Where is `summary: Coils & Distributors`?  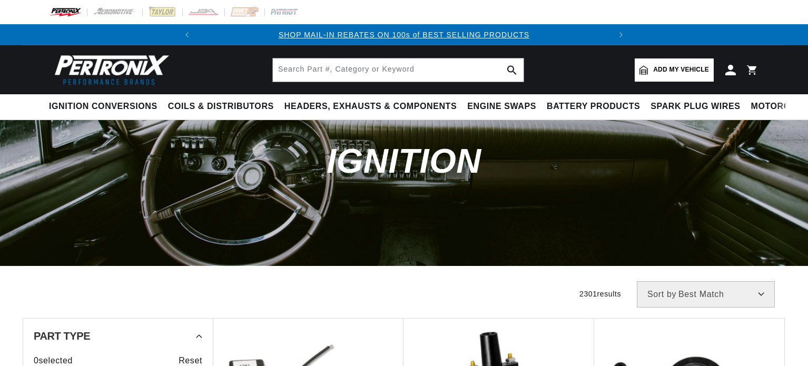
summary: Coils & Distributors is located at coordinates (221, 106).